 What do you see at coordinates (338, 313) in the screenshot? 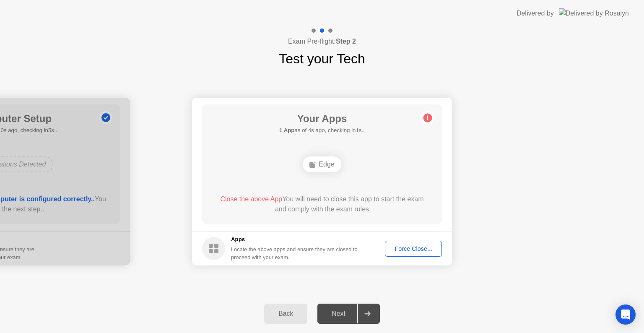
I see `div: Next` at bounding box center [338, 313].